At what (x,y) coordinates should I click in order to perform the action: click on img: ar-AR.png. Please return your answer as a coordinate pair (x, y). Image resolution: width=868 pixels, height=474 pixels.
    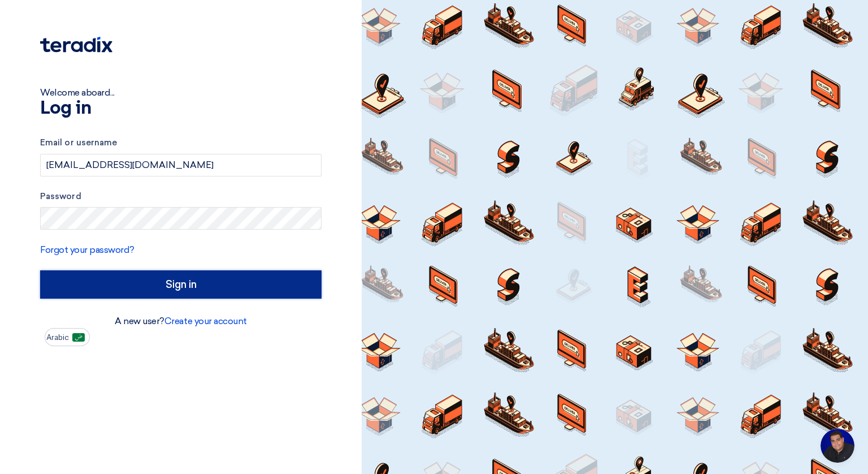
    Looking at the image, I should click on (79, 337).